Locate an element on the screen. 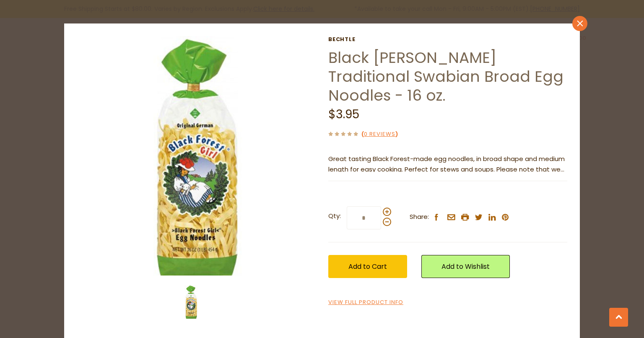 This screenshot has width=644, height=338. span: Add to Cart is located at coordinates (368, 266).